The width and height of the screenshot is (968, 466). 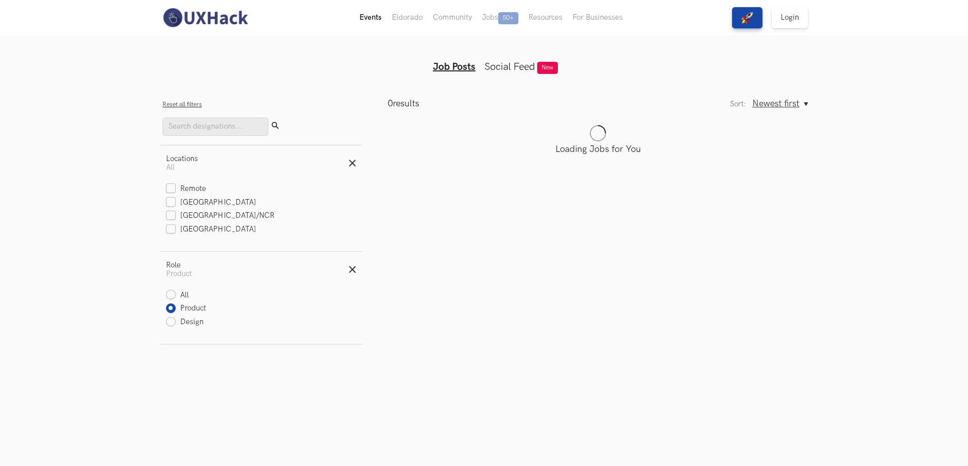 What do you see at coordinates (484, 59) in the screenshot?
I see `ul: Tabs Interface` at bounding box center [484, 59].